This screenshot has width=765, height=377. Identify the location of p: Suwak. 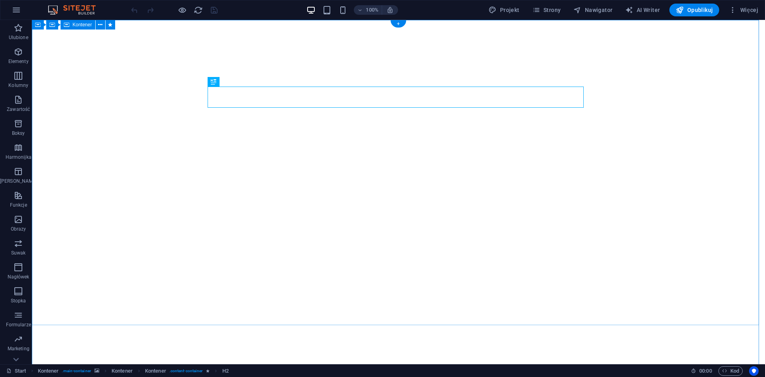
(18, 253).